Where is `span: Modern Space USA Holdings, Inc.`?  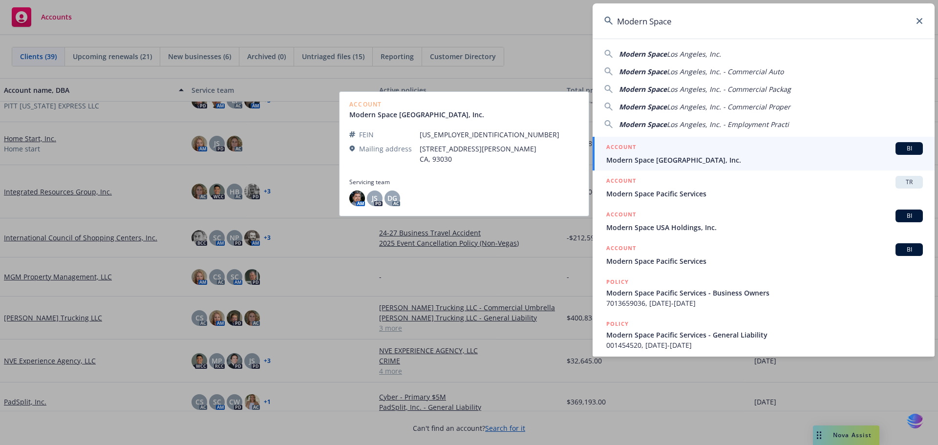 span: Modern Space USA Holdings, Inc. is located at coordinates (764, 227).